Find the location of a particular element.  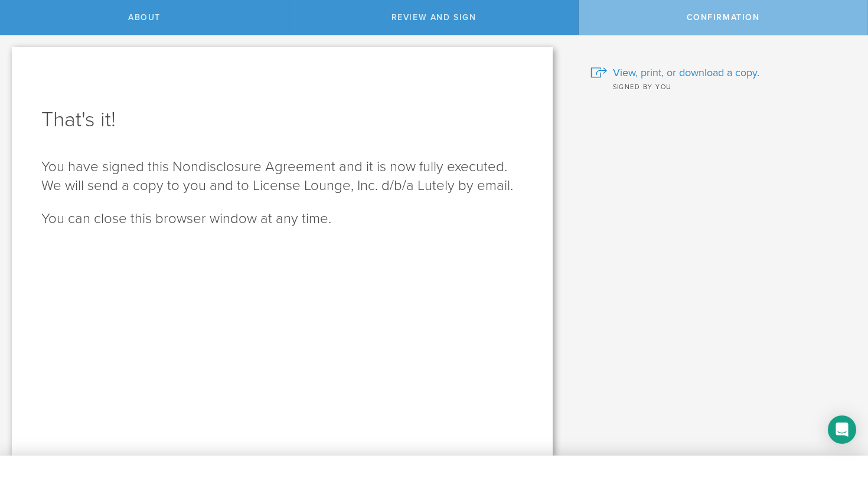

h1: That's it! is located at coordinates (282, 120).